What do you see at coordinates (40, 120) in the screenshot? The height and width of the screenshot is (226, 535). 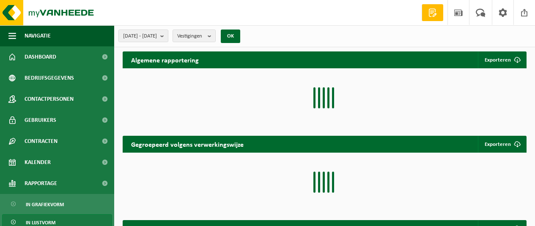 I see `span: Gebruikers` at bounding box center [40, 120].